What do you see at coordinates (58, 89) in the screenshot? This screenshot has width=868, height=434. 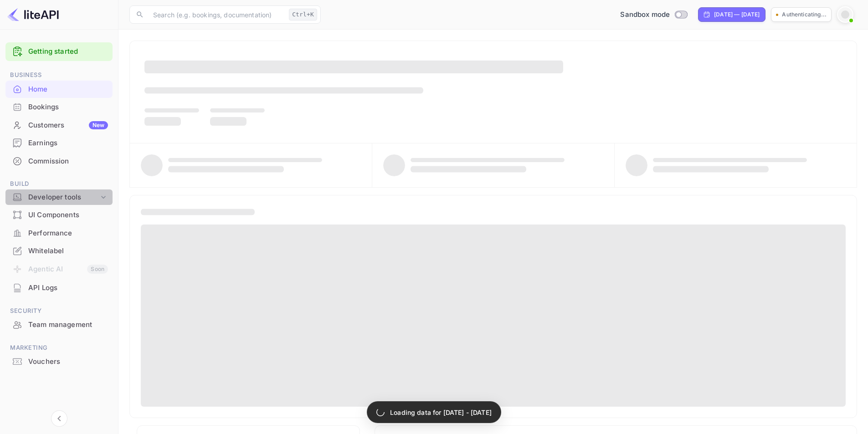 I see `a: Home` at bounding box center [58, 89].